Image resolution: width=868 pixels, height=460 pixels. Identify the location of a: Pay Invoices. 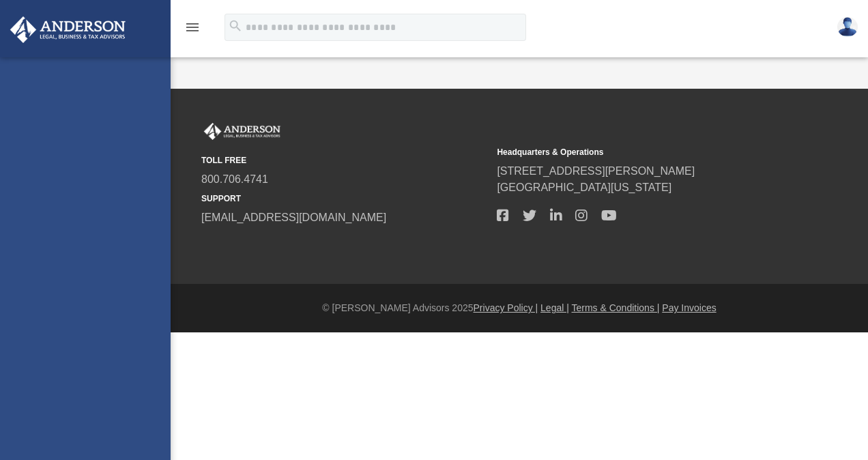
(689, 308).